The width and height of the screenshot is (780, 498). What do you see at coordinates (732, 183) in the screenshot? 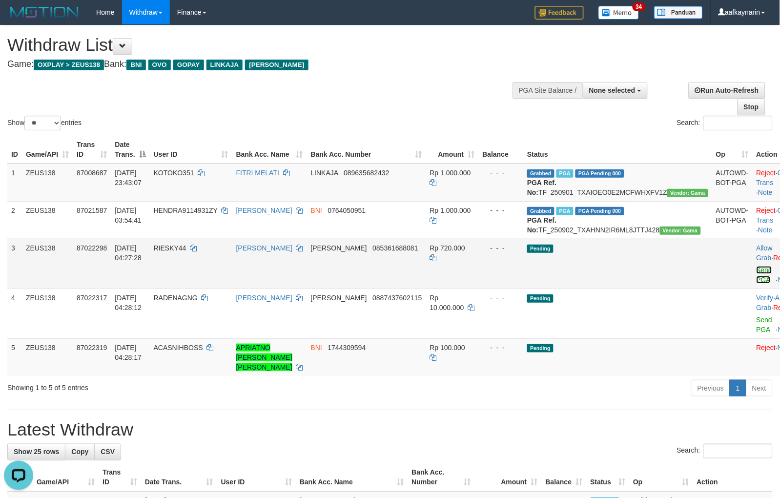
I see `td: AUTOWD-BOT-PGA` at bounding box center [732, 183].